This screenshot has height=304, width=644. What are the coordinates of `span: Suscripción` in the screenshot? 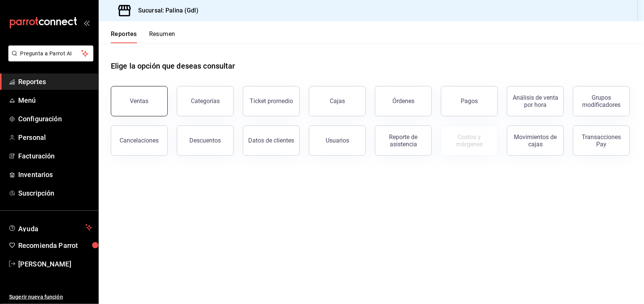 It's located at (55, 193).